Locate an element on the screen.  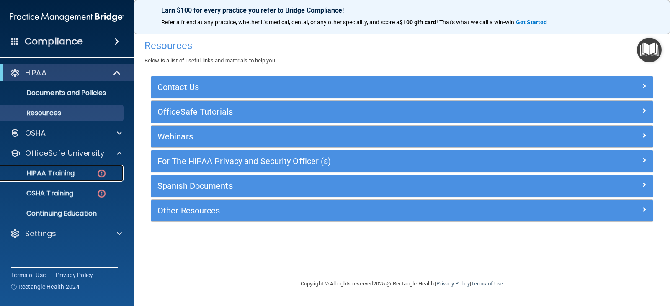
a: Webinars is located at coordinates (402, 136).